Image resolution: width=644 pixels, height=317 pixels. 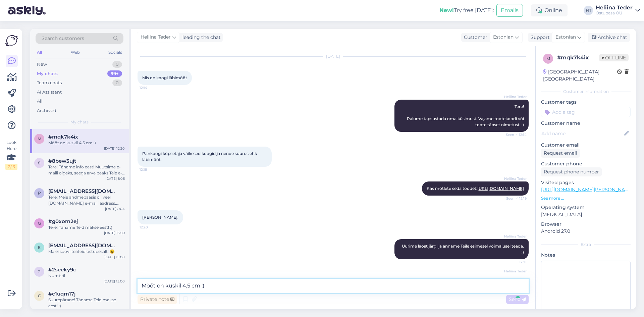 I want to click on span: 12:14, so click(x=152, y=88).